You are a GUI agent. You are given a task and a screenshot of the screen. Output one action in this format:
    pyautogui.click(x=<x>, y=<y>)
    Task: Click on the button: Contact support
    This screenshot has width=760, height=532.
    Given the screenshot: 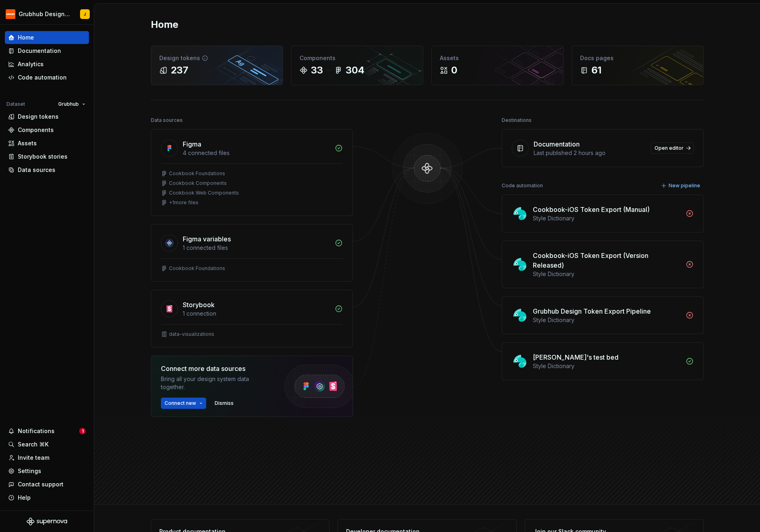 What is the action you would take?
    pyautogui.click(x=47, y=485)
    